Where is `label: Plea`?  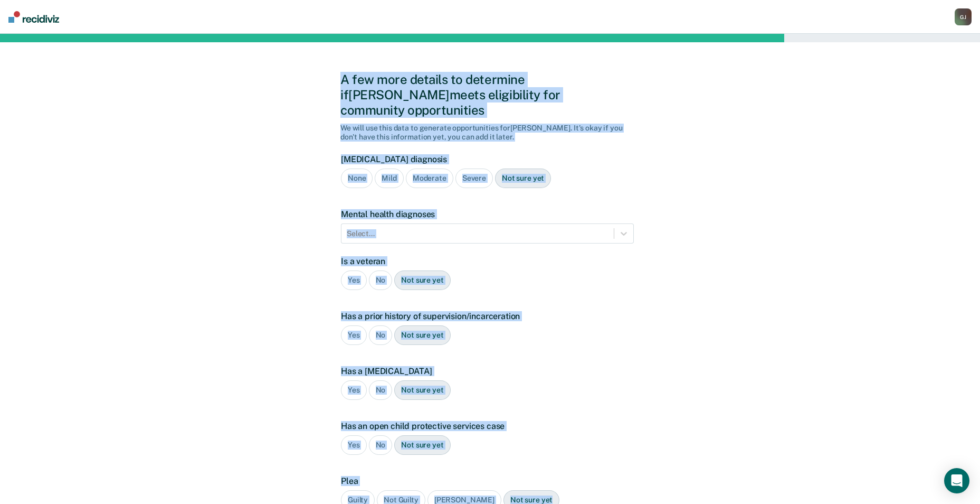 label: Plea is located at coordinates (487, 480).